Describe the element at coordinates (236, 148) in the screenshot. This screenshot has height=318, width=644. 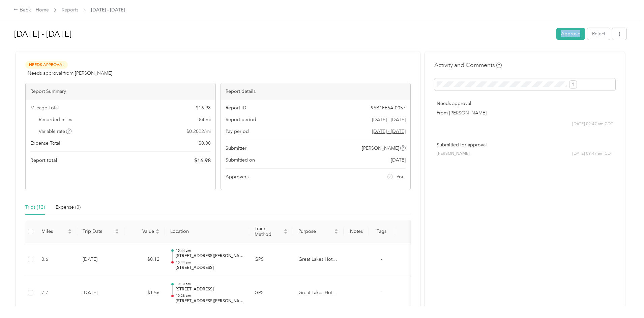
I see `span: Submitter` at that location.